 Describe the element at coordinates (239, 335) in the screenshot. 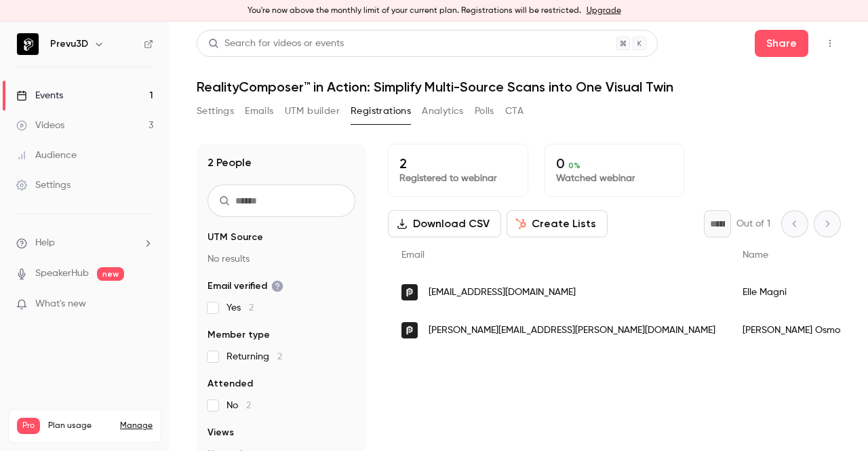

I see `span: Member type` at that location.